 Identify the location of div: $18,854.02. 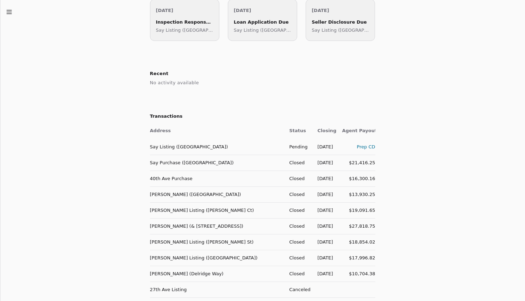
(359, 242).